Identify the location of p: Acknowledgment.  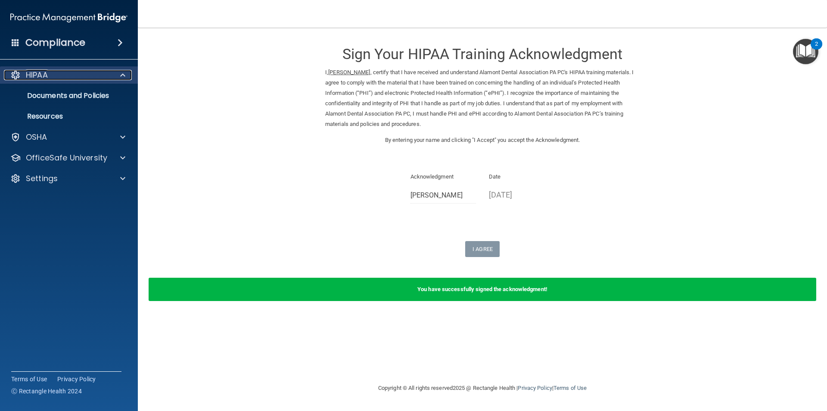
(443, 177).